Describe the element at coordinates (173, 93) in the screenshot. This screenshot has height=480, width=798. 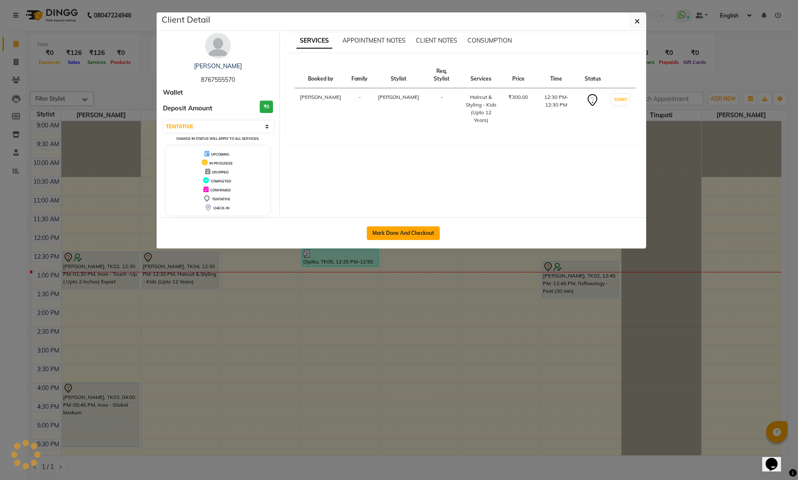
I see `span: Wallet` at that location.